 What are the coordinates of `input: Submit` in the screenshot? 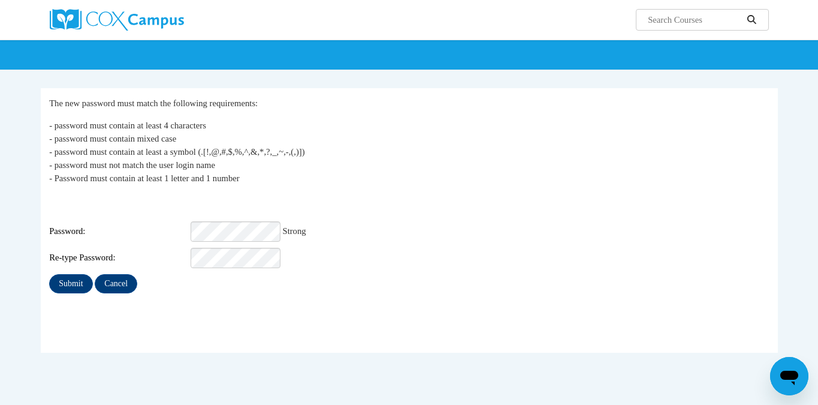 It's located at (71, 283).